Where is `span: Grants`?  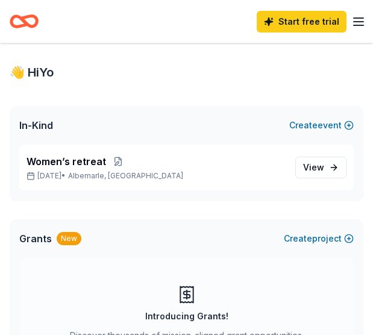 span: Grants is located at coordinates (36, 239).